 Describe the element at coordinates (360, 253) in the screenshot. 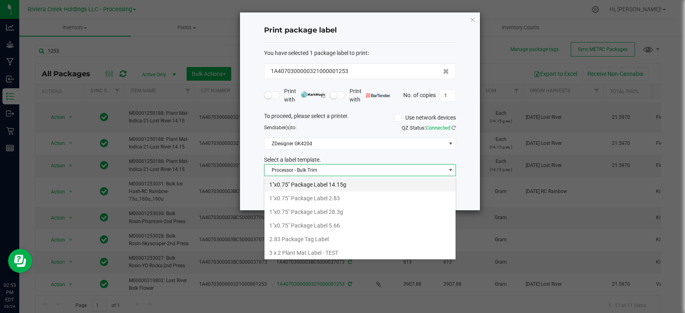

I see `li: 3 x 2 Plant Mat Label - TEST` at that location.